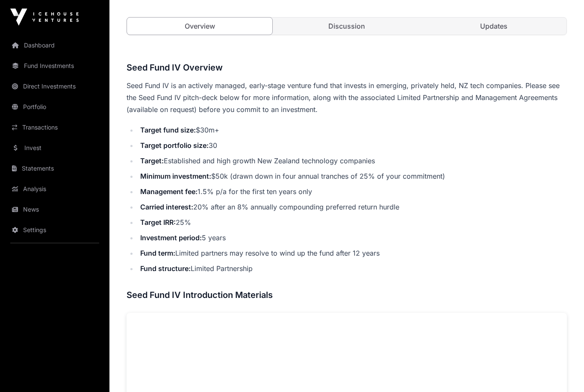 This screenshot has width=584, height=392. Describe the element at coordinates (55, 87) in the screenshot. I see `a: Direct Investments` at that location.